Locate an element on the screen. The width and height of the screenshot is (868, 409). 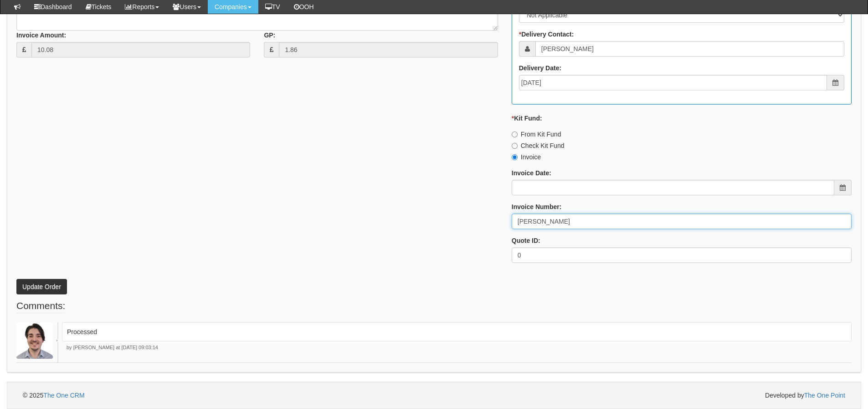
span: © 2025 is located at coordinates (54, 395).